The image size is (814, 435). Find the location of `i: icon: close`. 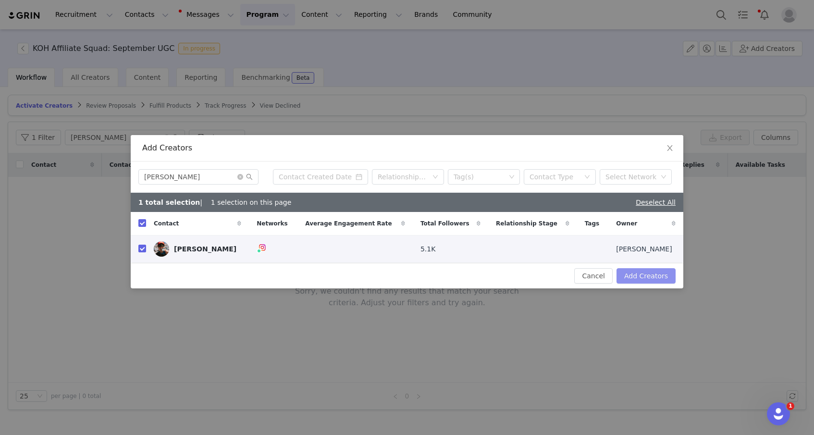

i: icon: close is located at coordinates (670, 148).